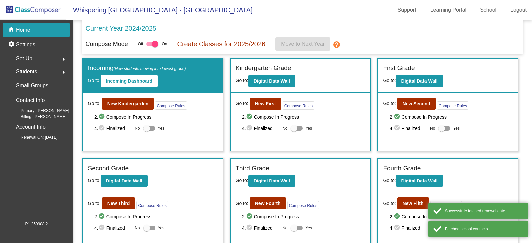 Image resolution: width=532 pixels, height=243 pixels. Describe the element at coordinates (108, 168) in the screenshot. I see `label: Second Grade` at that location.